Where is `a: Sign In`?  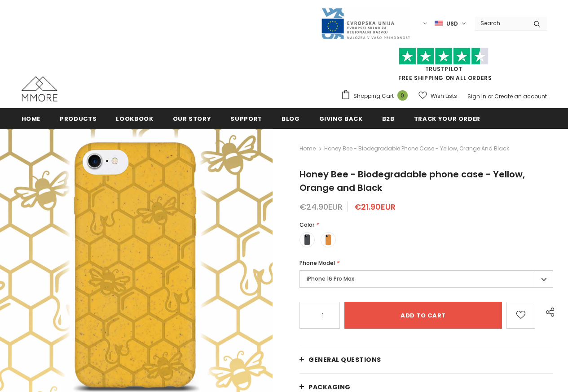
a: Sign In is located at coordinates (477, 96).